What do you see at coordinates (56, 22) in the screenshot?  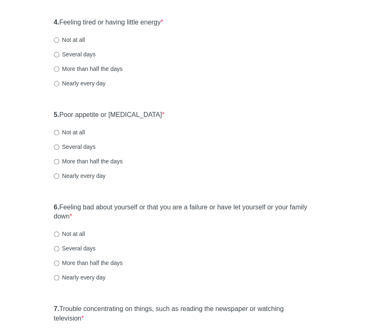 I see `strong: 4.` at bounding box center [56, 22].